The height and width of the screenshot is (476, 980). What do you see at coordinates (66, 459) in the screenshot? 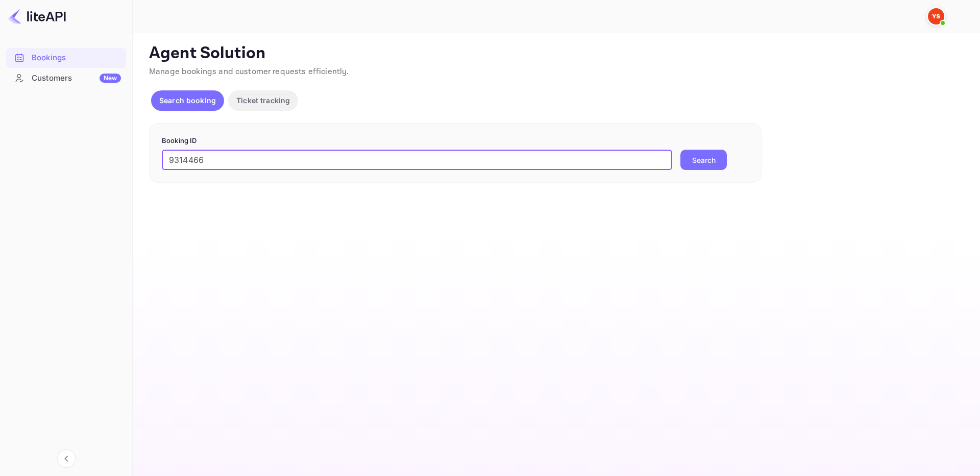
I see `button: Collapse navigation` at bounding box center [66, 459].